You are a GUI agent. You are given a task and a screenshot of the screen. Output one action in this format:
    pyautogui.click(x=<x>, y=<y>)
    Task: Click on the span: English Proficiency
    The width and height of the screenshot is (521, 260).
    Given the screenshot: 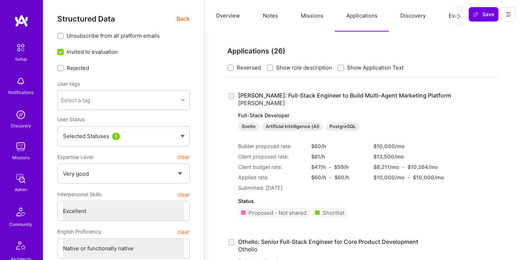 What is the action you would take?
    pyautogui.click(x=79, y=231)
    